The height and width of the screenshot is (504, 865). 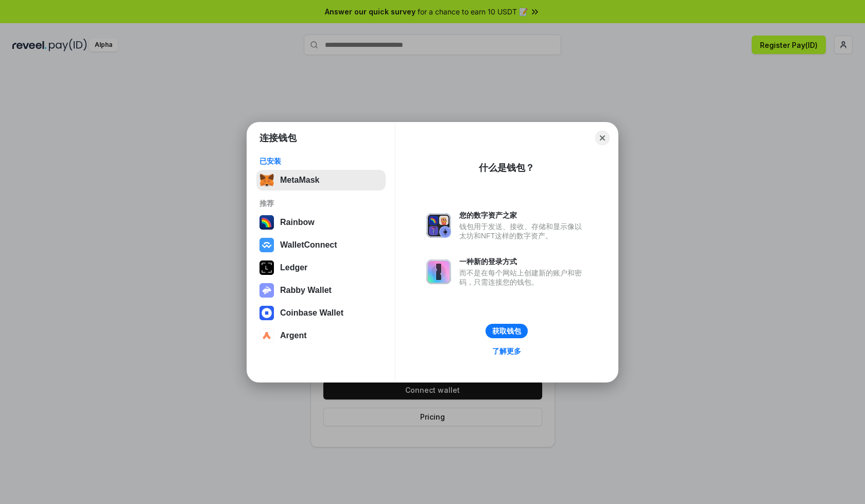 I want to click on div: Ledger, so click(x=294, y=268).